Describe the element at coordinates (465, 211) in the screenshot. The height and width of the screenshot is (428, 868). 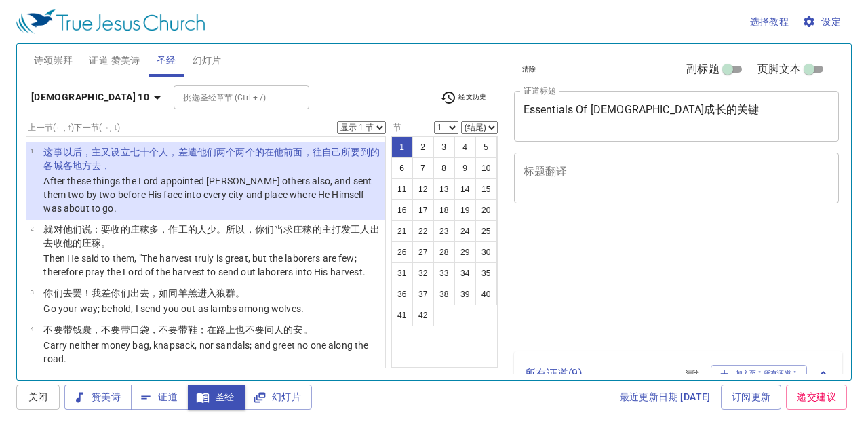
I see `button: 19` at that location.